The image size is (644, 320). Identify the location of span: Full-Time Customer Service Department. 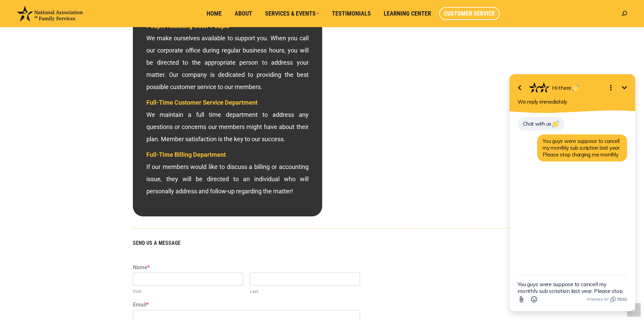
(202, 102).